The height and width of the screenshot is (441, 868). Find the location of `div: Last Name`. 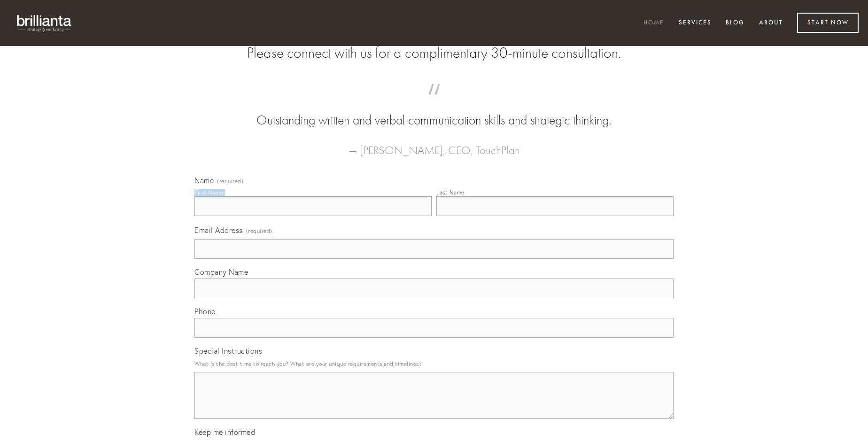

div: Last Name is located at coordinates (451, 192).